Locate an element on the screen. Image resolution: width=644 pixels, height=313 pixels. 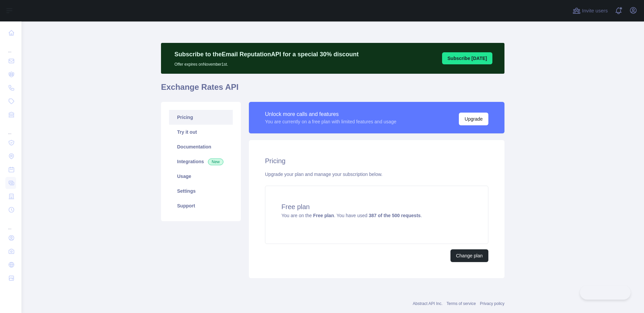
a: Try it out is located at coordinates (200, 132).